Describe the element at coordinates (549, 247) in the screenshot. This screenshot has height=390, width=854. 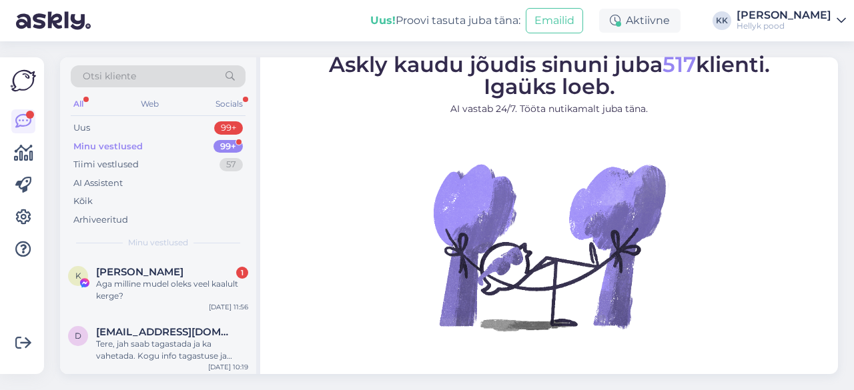
I see `img: No Chat active` at that location.